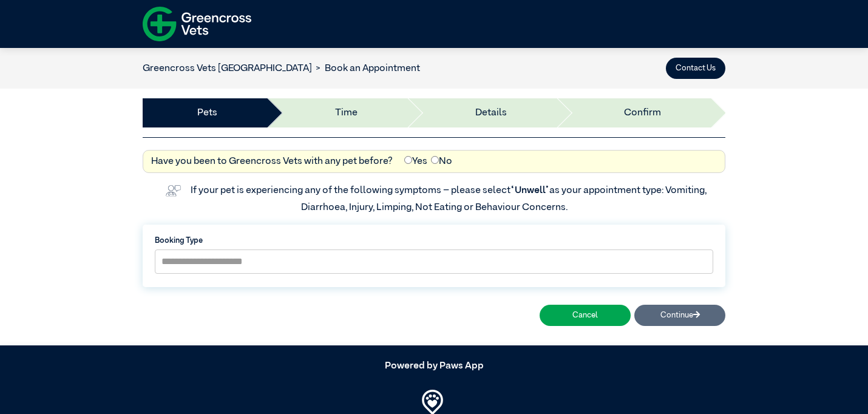 This screenshot has height=414, width=868. I want to click on input: No, so click(435, 160).